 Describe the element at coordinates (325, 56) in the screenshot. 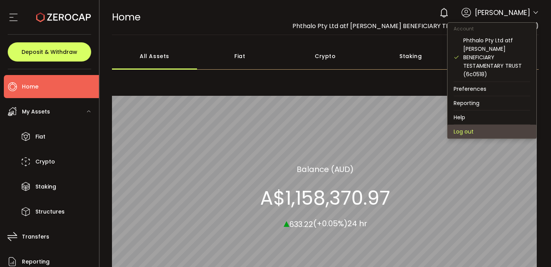

I see `div: Crypto` at that location.